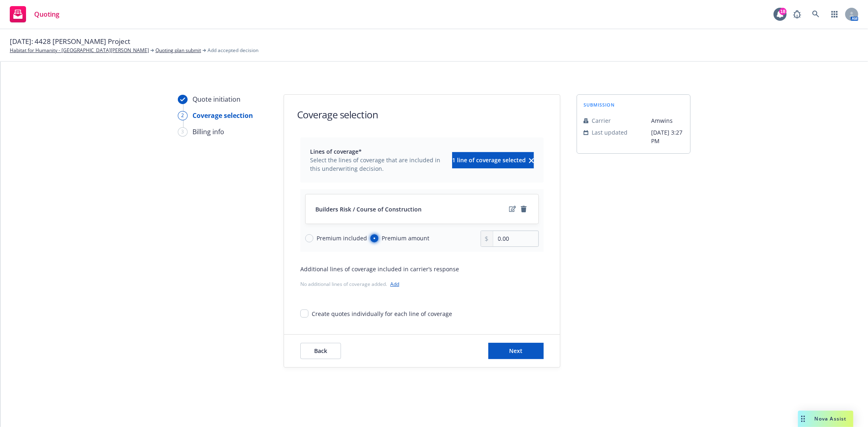 The image size is (868, 427). Describe the element at coordinates (183, 132) in the screenshot. I see `div: 3` at that location.